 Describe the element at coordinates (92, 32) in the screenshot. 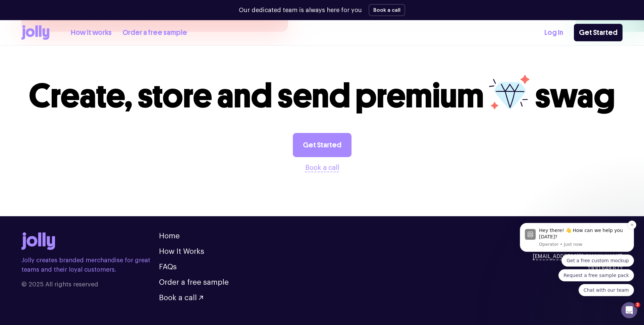

I see `a: How it works` at that location.